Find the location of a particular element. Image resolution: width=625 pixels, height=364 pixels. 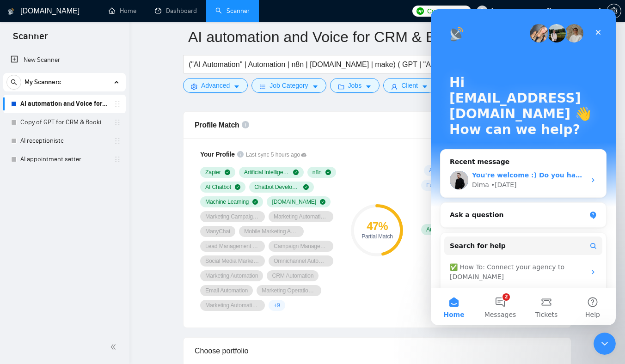

span: Machine Learning is located at coordinates (227, 202).